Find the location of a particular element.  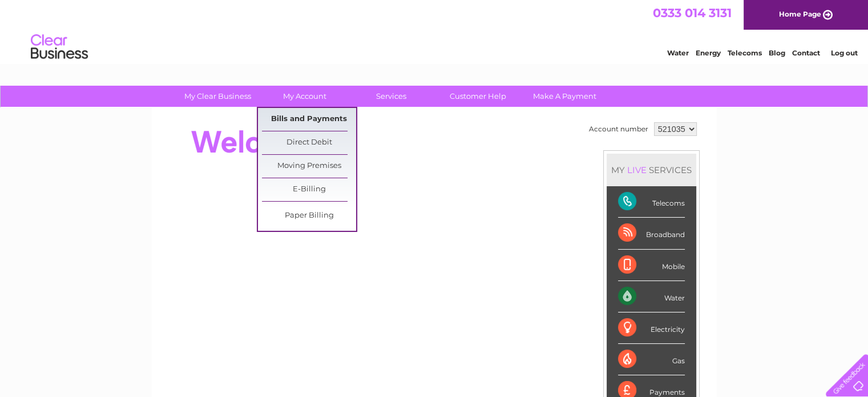

a: My Account is located at coordinates (304, 96).